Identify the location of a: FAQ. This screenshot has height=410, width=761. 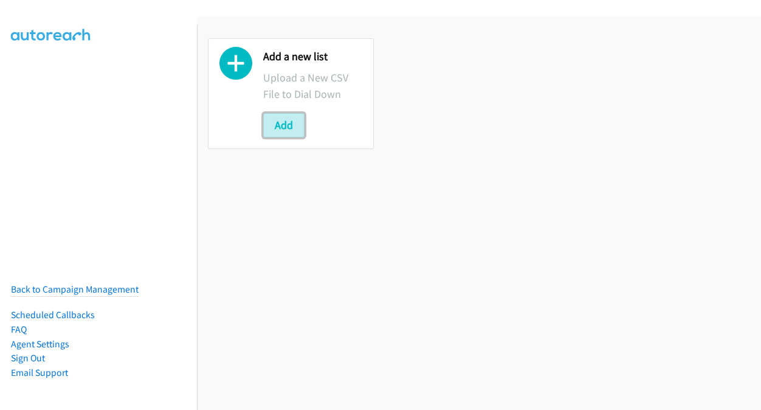
(19, 329).